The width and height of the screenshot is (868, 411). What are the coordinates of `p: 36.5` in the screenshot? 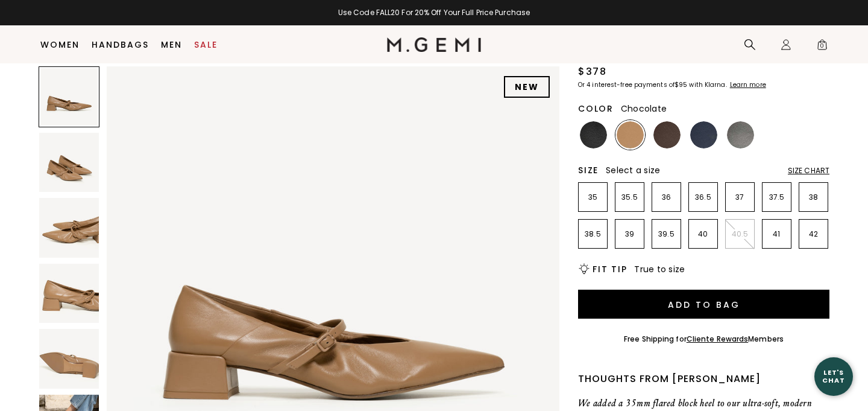 It's located at (703, 197).